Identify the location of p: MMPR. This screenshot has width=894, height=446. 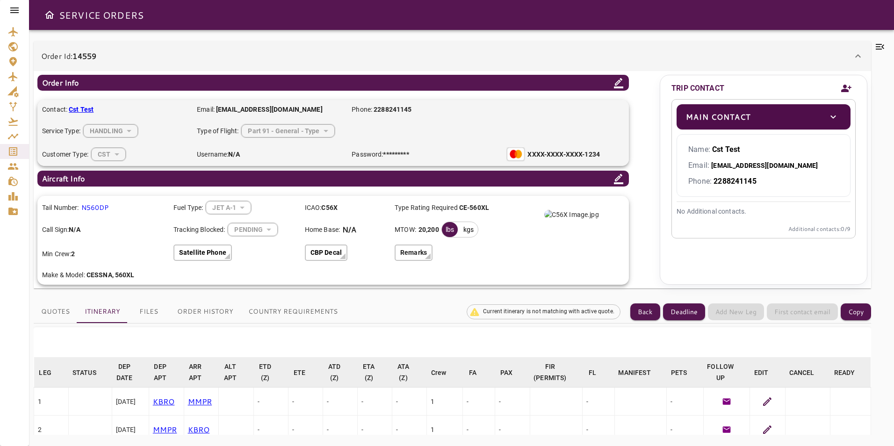
(202, 402).